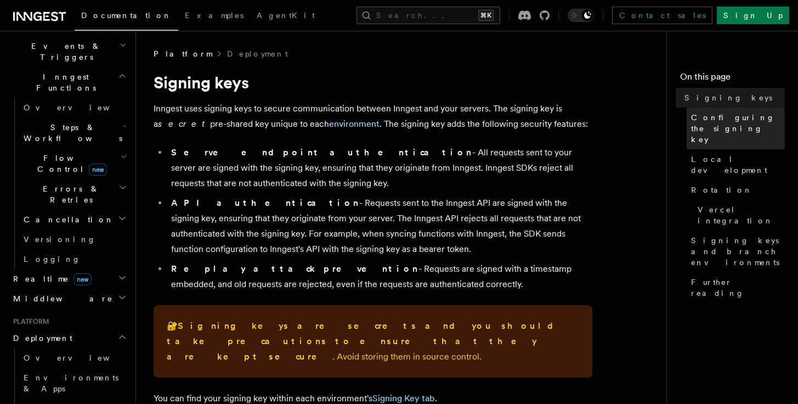  I want to click on a: Sign Up, so click(753, 15).